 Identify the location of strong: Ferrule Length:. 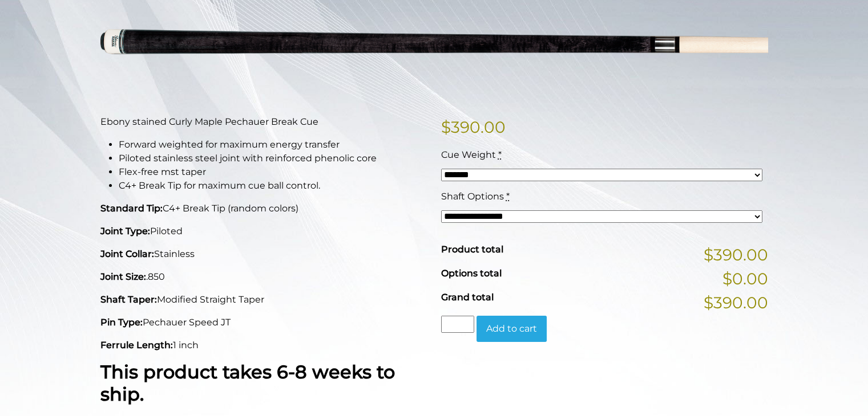
(136, 345).